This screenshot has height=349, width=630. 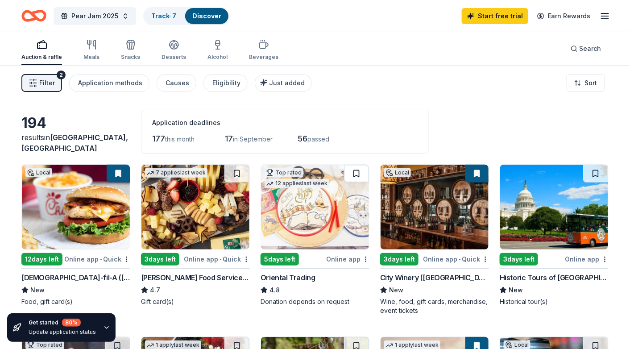 I want to click on span: 4.7, so click(x=155, y=290).